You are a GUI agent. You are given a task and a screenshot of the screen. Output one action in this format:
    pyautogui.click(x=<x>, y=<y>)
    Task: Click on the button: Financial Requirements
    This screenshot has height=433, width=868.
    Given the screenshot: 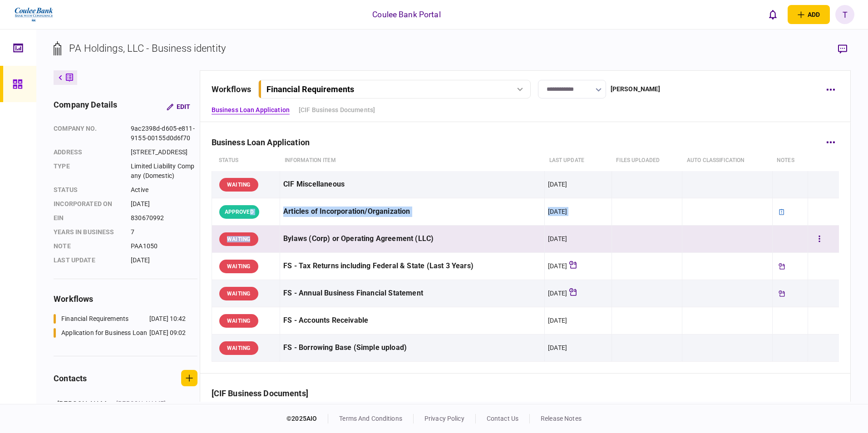 What is the action you would take?
    pyautogui.click(x=395, y=89)
    